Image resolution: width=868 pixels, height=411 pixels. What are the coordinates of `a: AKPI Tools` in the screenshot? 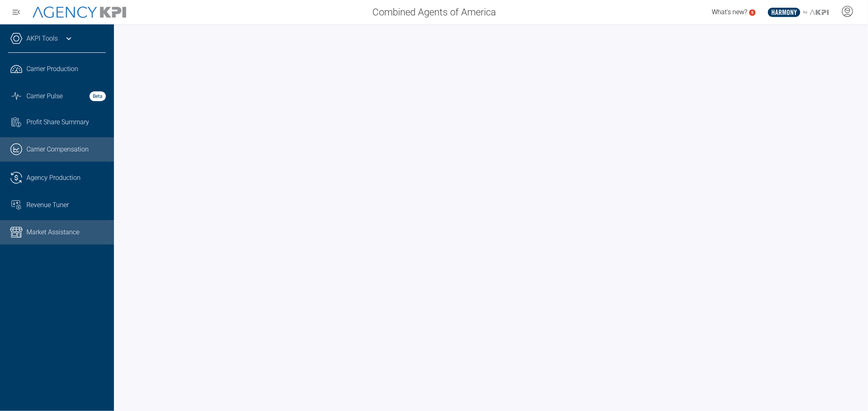 It's located at (42, 38).